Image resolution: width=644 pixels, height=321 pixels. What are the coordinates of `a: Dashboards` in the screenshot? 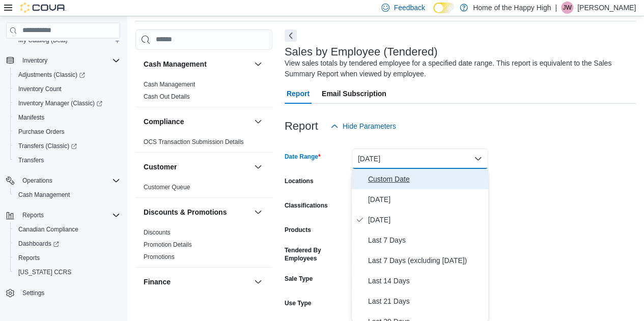 It's located at (67, 244).